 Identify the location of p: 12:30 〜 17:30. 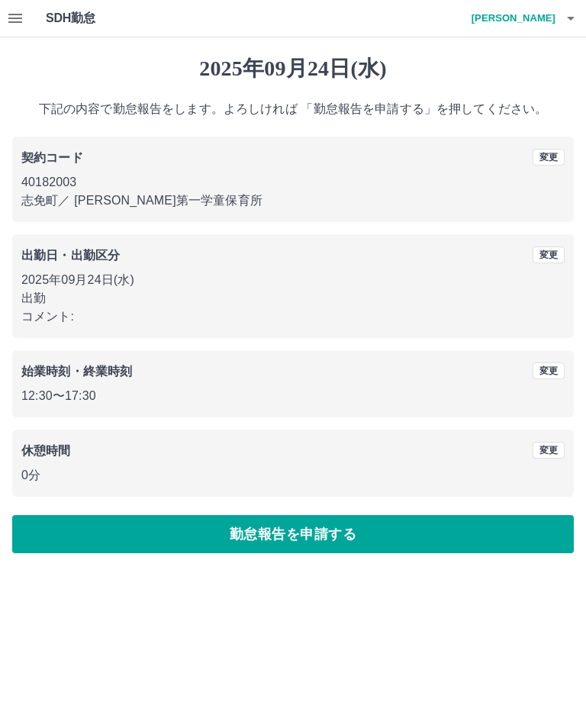
(293, 396).